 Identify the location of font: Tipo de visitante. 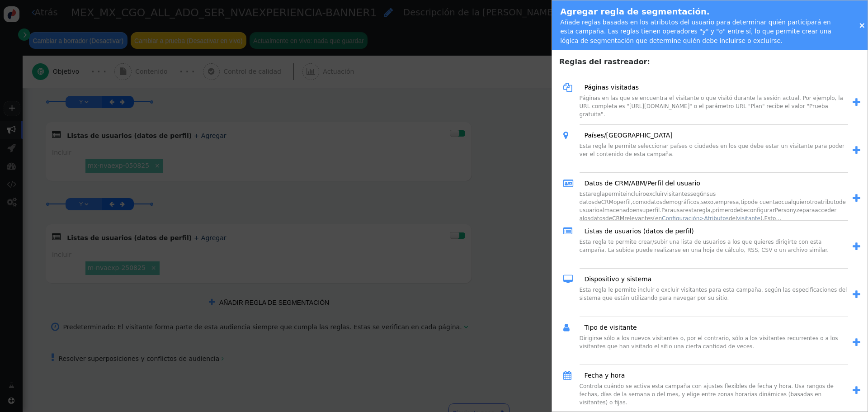
(610, 327).